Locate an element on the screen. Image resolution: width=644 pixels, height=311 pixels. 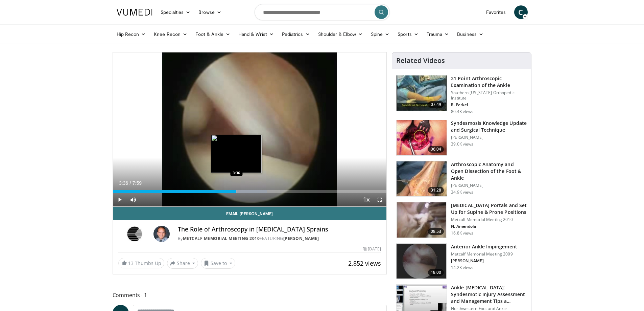
span: 2,852 views is located at coordinates (364, 263).